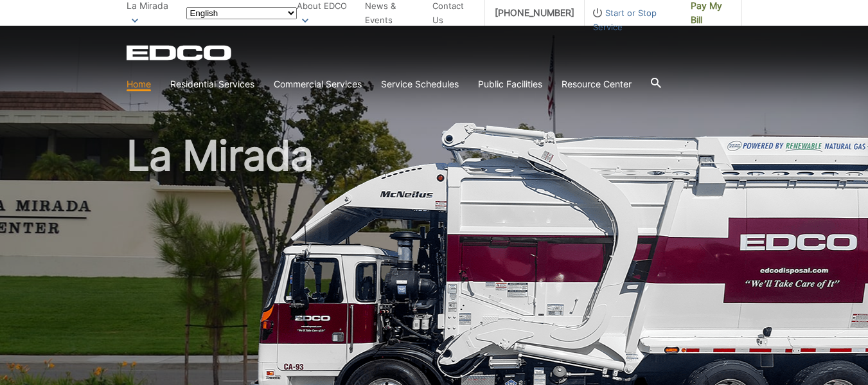  Describe the element at coordinates (419, 84) in the screenshot. I see `a: Service Schedules` at that location.